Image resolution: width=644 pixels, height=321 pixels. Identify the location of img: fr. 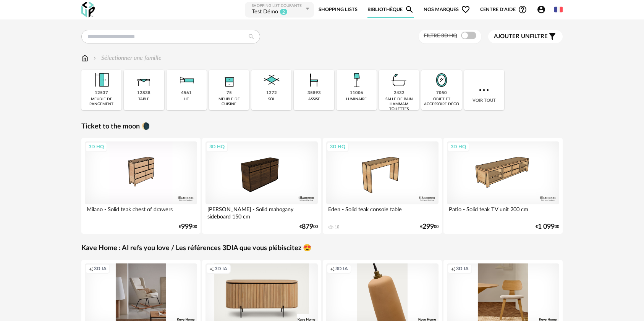
(559, 9).